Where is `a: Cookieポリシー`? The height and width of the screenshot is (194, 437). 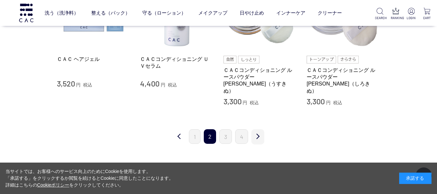 a: Cookieポリシー is located at coordinates (53, 185).